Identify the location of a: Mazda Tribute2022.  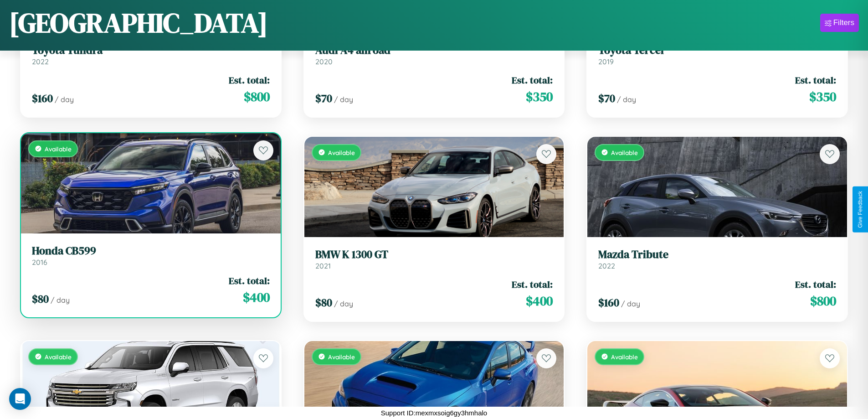
(718, 259).